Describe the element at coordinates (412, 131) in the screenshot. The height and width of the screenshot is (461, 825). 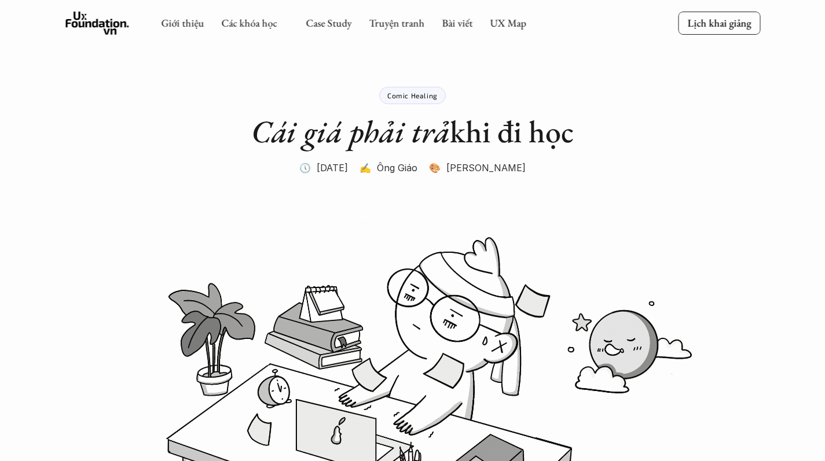
I see `h1: khi đi học` at that location.